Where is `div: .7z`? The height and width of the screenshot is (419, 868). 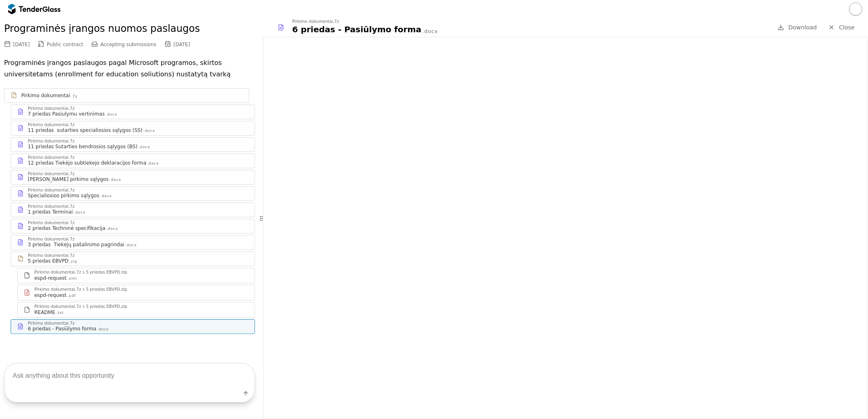
div: .7z is located at coordinates (75, 97).